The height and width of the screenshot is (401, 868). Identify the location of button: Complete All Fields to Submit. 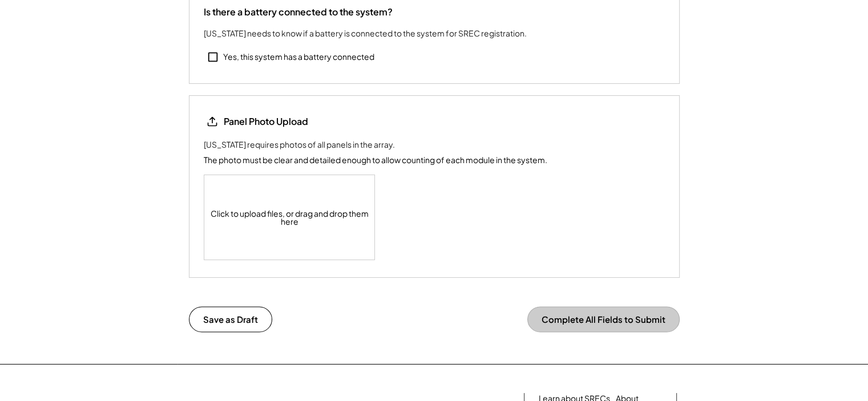
(603, 319).